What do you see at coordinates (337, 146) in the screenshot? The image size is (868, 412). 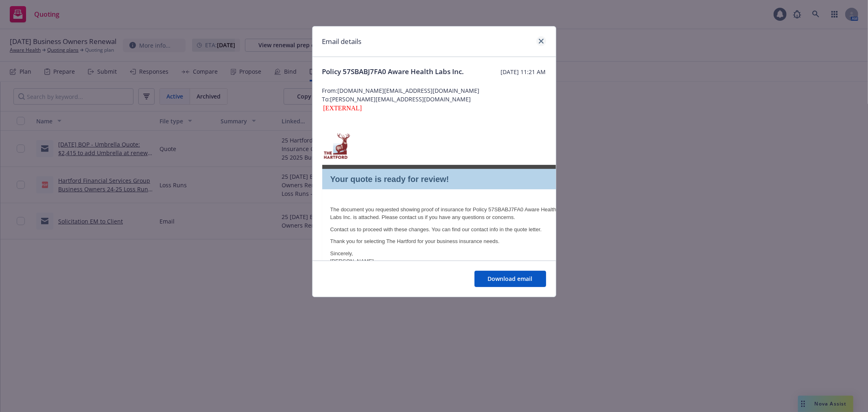 I see `img: The Hartford` at bounding box center [337, 146].